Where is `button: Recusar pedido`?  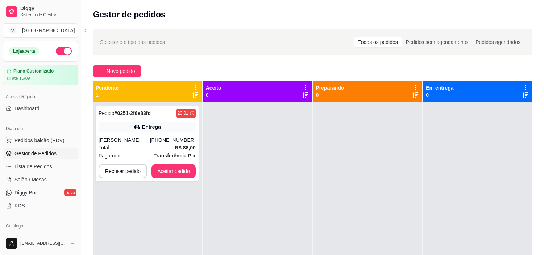
button: Recusar pedido is located at coordinates (123, 171).